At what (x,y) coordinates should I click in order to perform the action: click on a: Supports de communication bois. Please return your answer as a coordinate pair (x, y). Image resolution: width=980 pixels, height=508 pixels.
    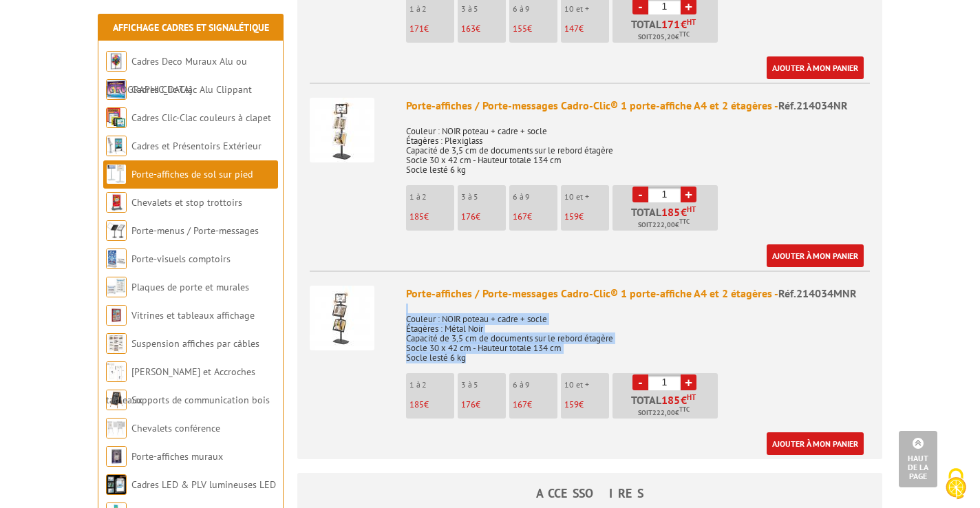
    Looking at the image, I should click on (200, 400).